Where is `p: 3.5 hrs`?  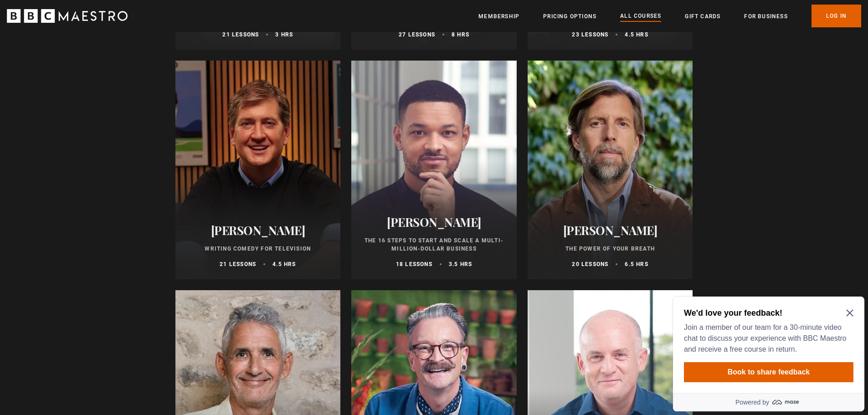
p: 3.5 hrs is located at coordinates (460, 264).